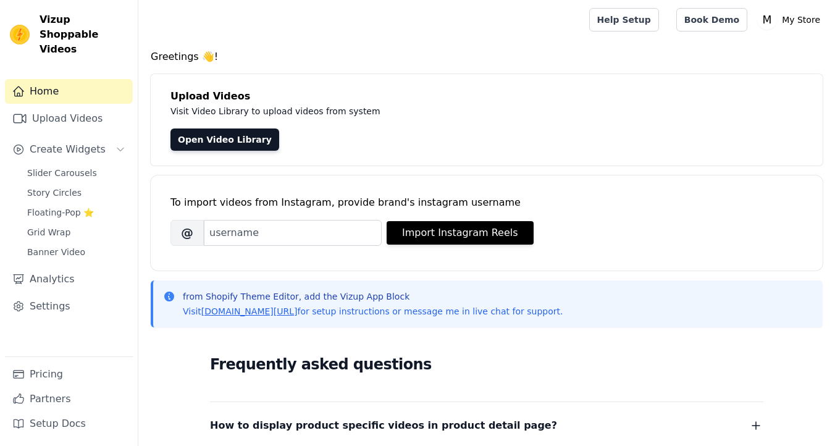 The image size is (835, 446). Describe the element at coordinates (49, 232) in the screenshot. I see `span: Grid Wrap` at that location.